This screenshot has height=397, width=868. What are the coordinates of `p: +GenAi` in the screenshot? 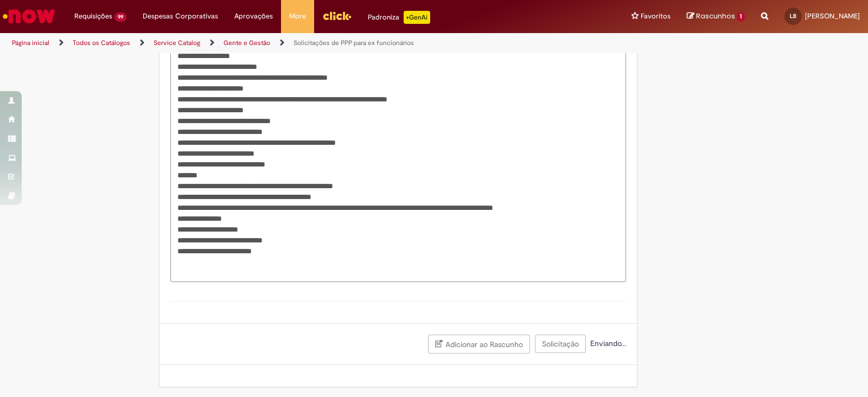 It's located at (416, 17).